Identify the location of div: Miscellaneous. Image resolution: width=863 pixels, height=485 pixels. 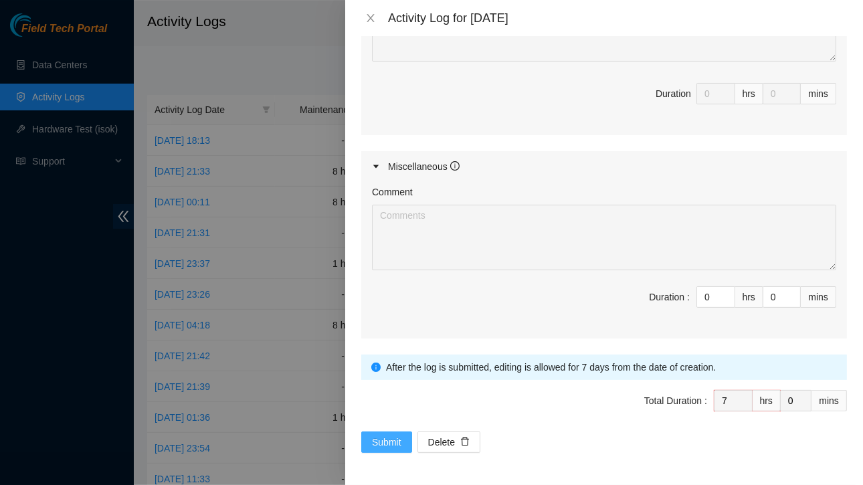
(424, 167).